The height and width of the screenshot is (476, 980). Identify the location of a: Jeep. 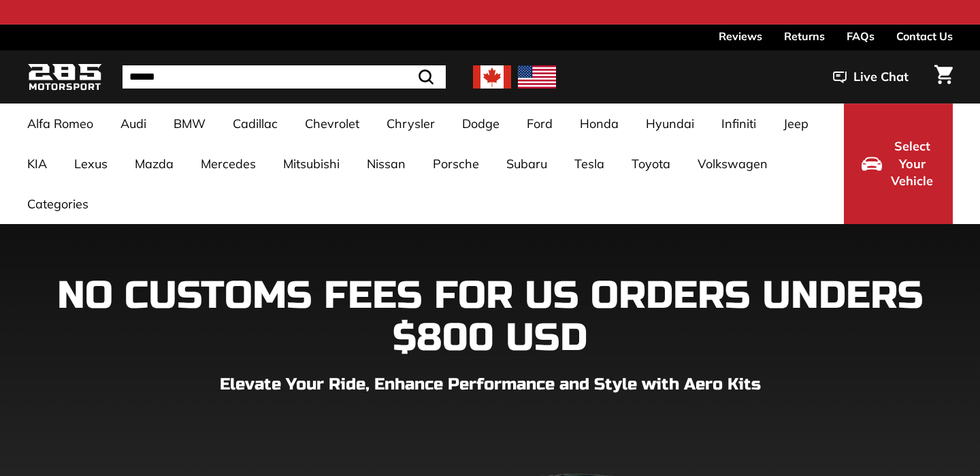
(796, 123).